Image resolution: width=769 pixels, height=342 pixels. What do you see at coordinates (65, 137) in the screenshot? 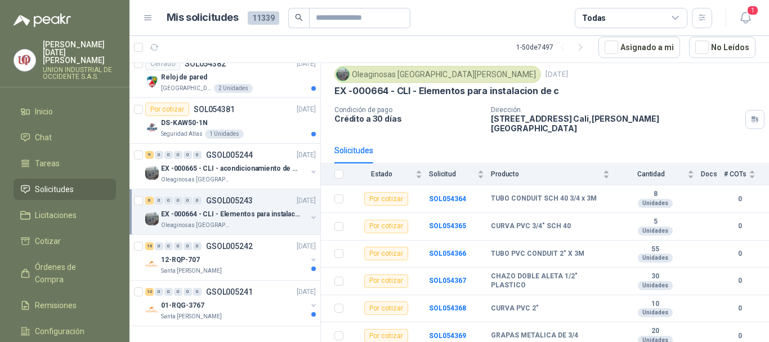
I see `a: Chat` at bounding box center [65, 137].